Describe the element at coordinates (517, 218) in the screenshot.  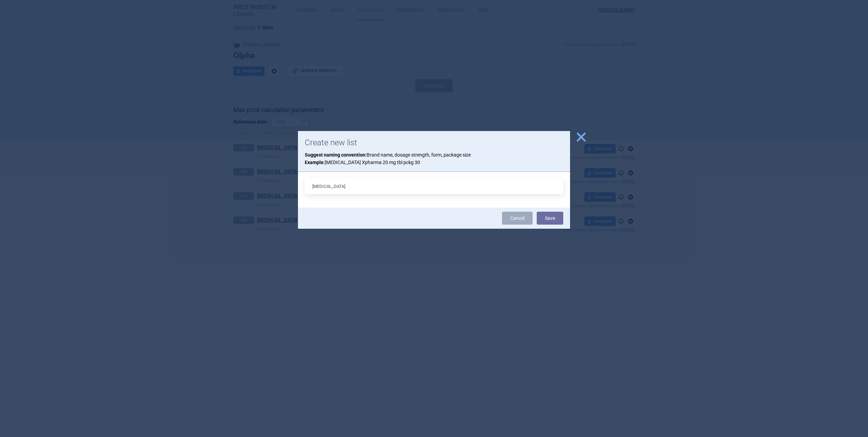
I see `a: Cancel` at that location.